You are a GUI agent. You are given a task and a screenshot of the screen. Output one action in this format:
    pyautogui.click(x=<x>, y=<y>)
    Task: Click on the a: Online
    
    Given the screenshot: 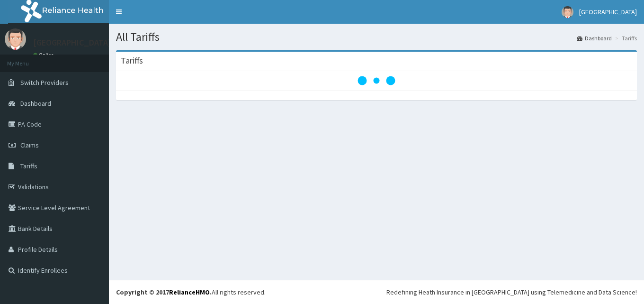 What is the action you would take?
    pyautogui.click(x=45, y=55)
    